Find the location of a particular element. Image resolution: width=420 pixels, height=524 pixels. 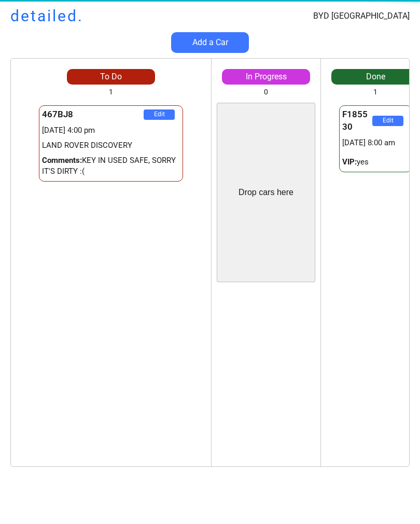

div: F185530 is located at coordinates (357, 121).